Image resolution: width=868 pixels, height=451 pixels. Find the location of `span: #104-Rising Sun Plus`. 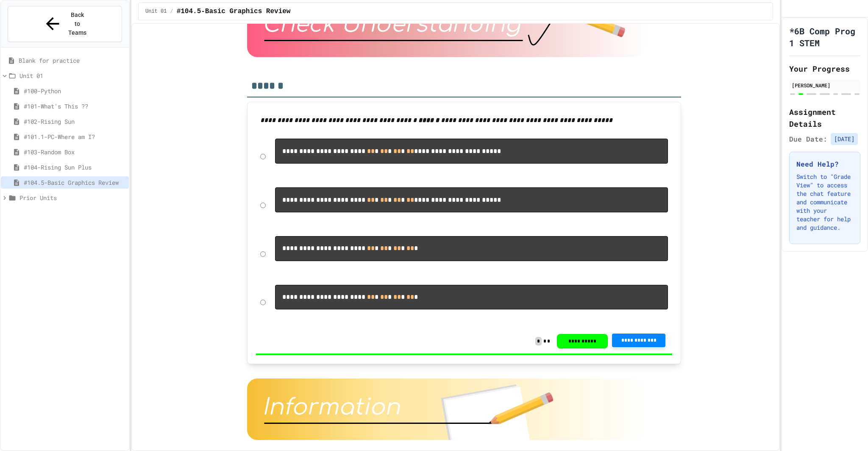

span: #104-Rising Sun Plus is located at coordinates (74, 167).